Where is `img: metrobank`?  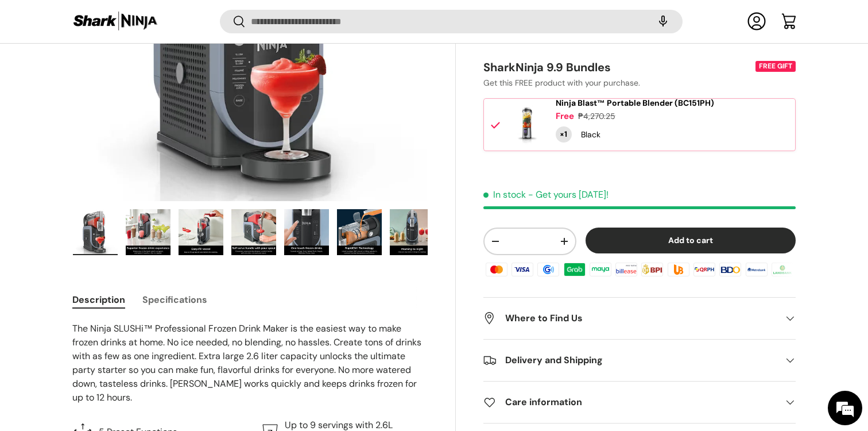 img: metrobank is located at coordinates (756, 270).